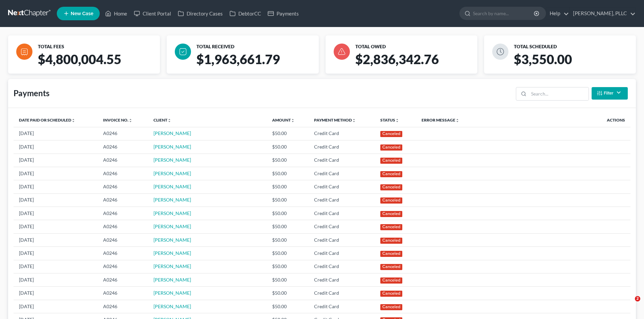  Describe the element at coordinates (117, 120) in the screenshot. I see `a: Invoice No.unfold_more` at that location.